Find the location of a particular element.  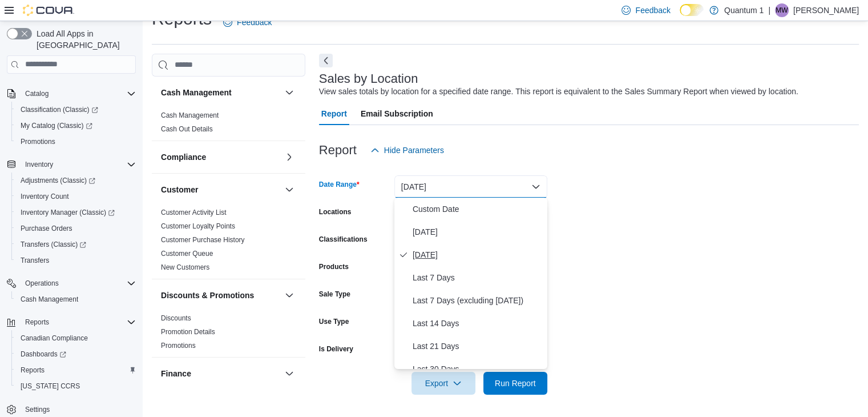

span: New Customers is located at coordinates (185, 268).